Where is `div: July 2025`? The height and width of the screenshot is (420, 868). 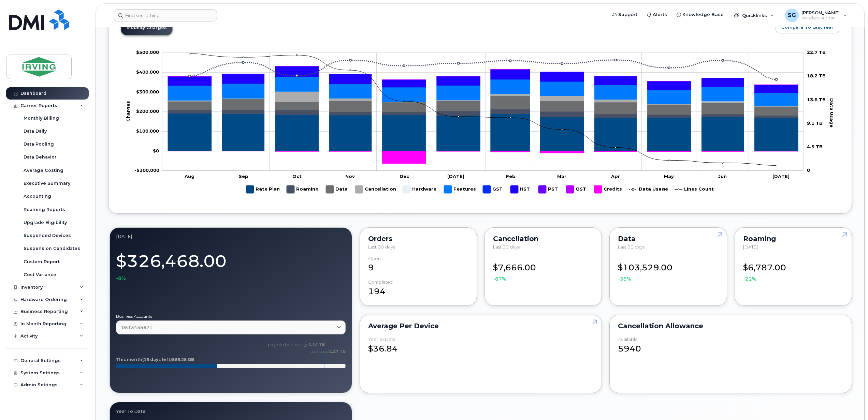
div: July 2025 is located at coordinates (230, 237).